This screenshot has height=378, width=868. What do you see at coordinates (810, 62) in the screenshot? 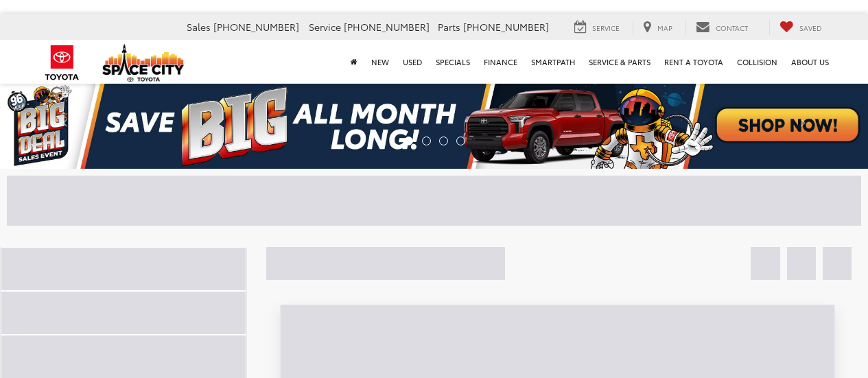
I see `a: About Us` at bounding box center [810, 62].